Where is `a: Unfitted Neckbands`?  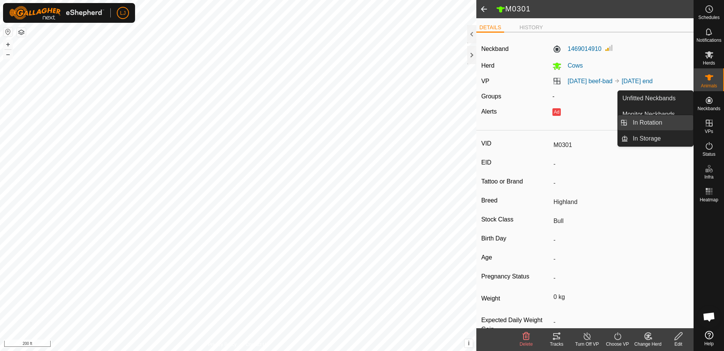
a: Unfitted Neckbands is located at coordinates (655, 98).